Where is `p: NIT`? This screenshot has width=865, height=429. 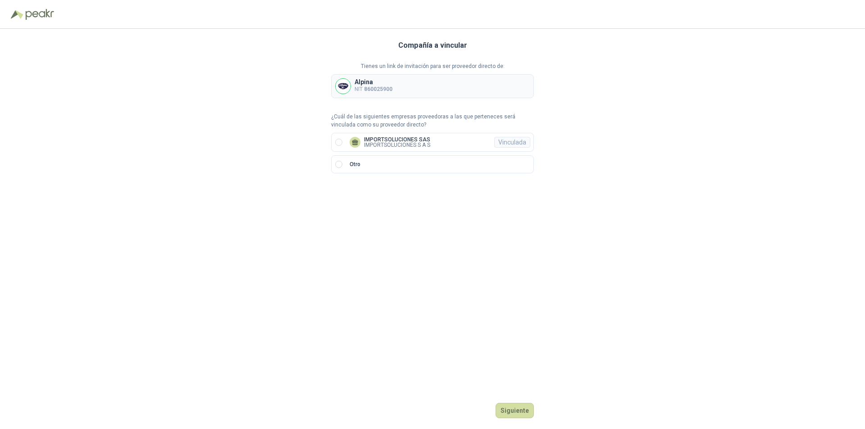 p: NIT is located at coordinates (373, 89).